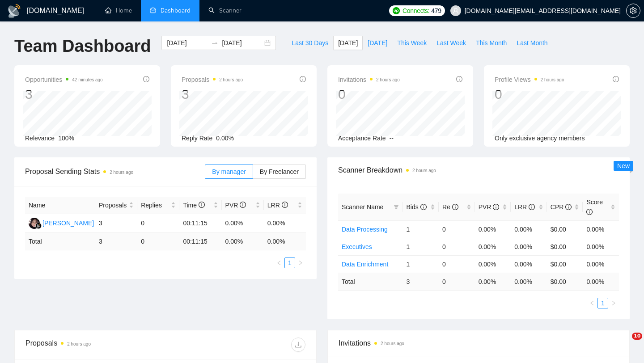  What do you see at coordinates (242, 43) in the screenshot?
I see `input: End date` at bounding box center [242, 43].